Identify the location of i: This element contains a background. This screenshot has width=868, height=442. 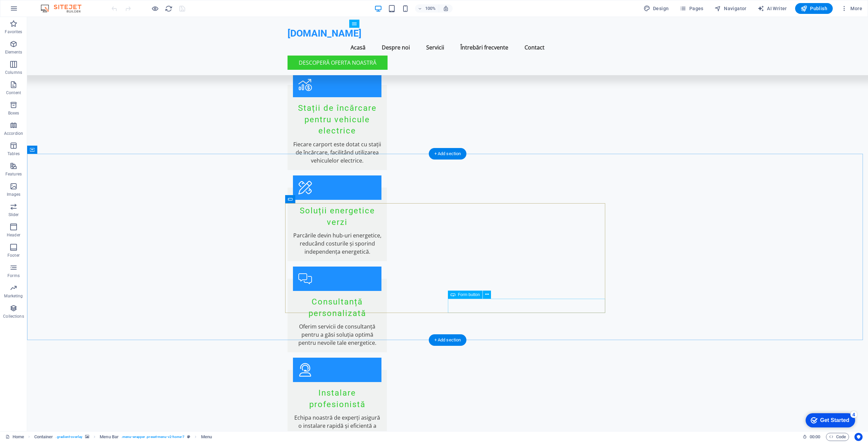
(87, 437).